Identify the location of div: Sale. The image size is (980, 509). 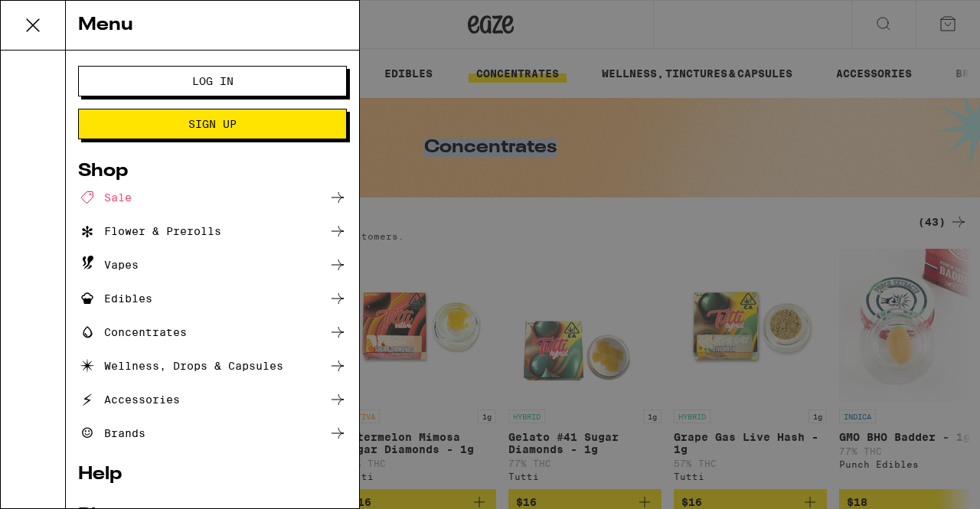
(105, 197).